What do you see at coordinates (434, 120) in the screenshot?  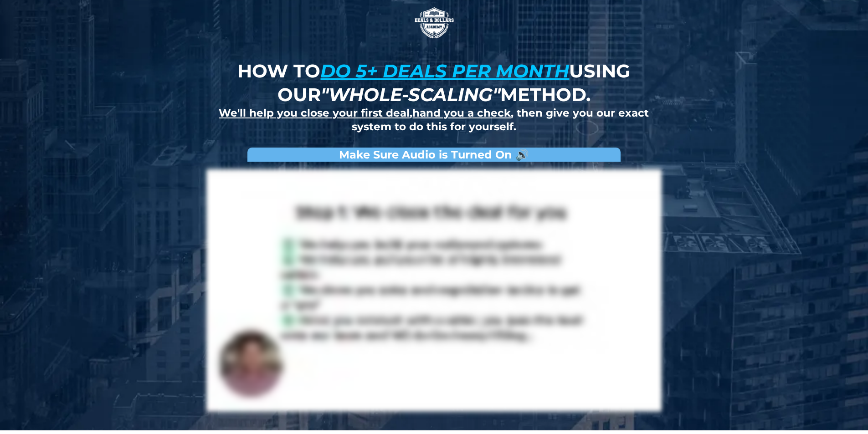 I see `strong: , , then give you our exact system to do this for yourself.` at bounding box center [434, 120].